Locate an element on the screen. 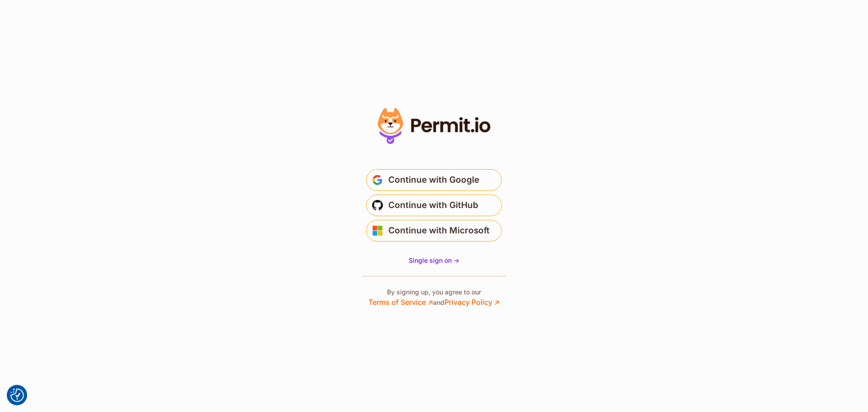 Image resolution: width=868 pixels, height=412 pixels. p: By signing up, you agree to our and is located at coordinates (434, 297).